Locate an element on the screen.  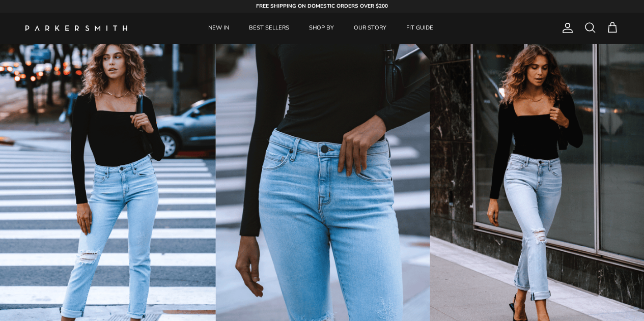
a: OUR STORY is located at coordinates (370, 28).